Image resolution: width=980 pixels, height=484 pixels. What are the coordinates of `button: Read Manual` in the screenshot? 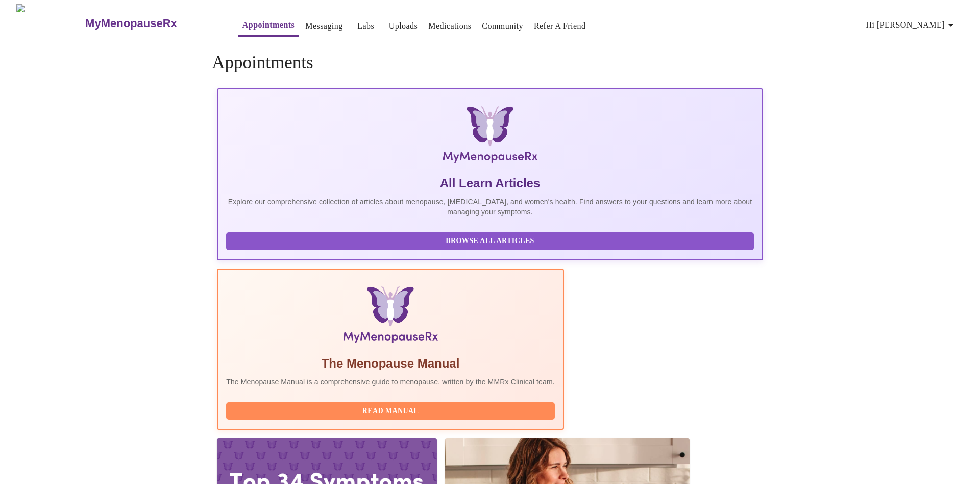 It's located at (390, 411).